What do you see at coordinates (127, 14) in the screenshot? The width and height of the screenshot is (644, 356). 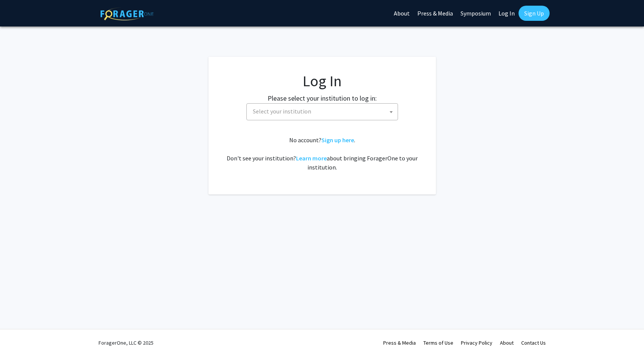 I see `img: ForagerOne Logo` at bounding box center [127, 14].